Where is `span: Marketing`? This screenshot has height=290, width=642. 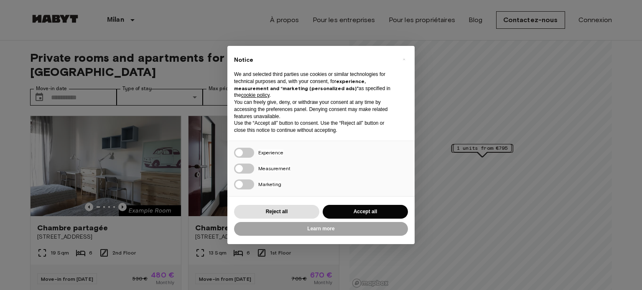 span: Marketing is located at coordinates (270, 184).